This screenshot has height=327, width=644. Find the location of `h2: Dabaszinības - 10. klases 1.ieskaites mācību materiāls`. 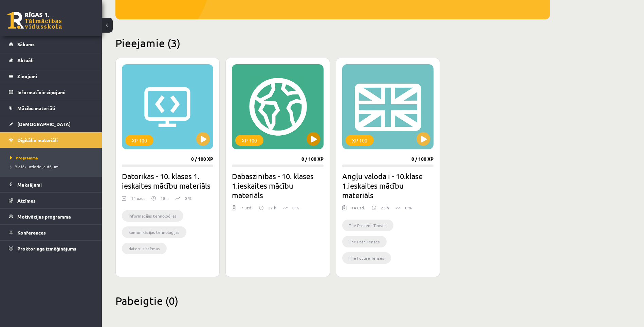

h2: Dabaszinības - 10. klases 1.ieskaites mācību materiāls is located at coordinates (277, 186).